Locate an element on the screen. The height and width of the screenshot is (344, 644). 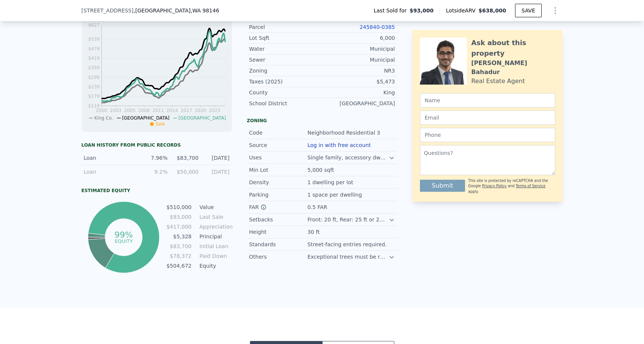
tspan: $239 is located at coordinates (94, 87).